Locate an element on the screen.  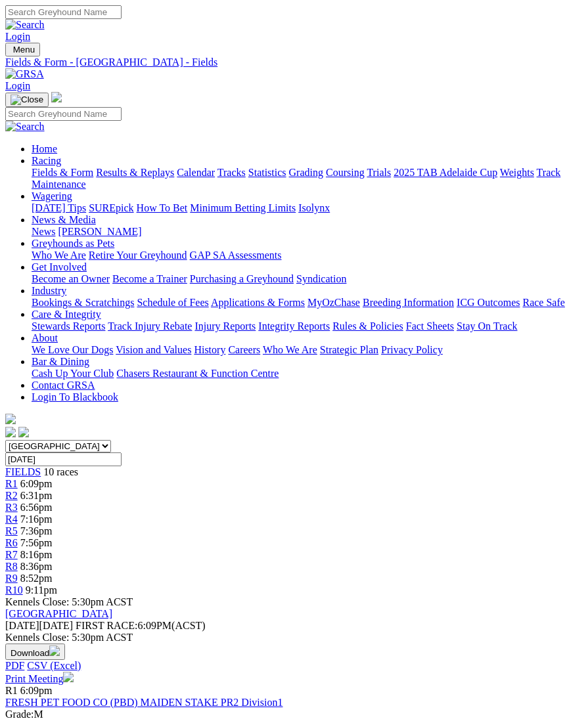
a: Become a Trainer is located at coordinates (149, 278).